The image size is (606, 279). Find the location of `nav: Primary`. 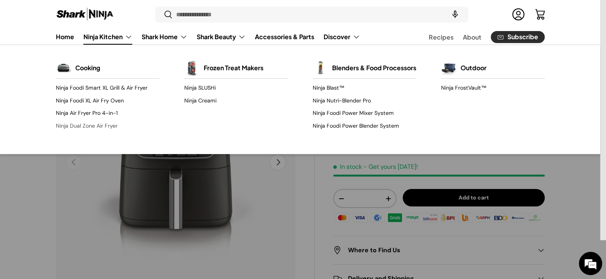

nav: Primary is located at coordinates (208, 37).